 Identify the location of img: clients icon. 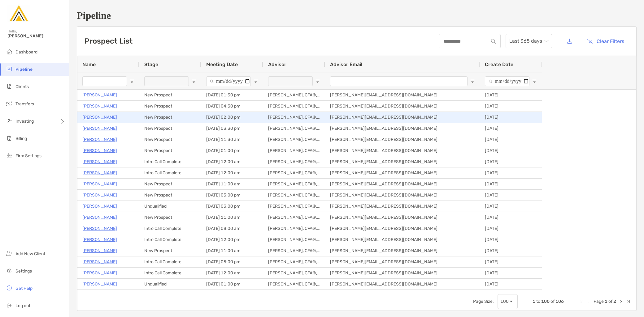
(9, 86).